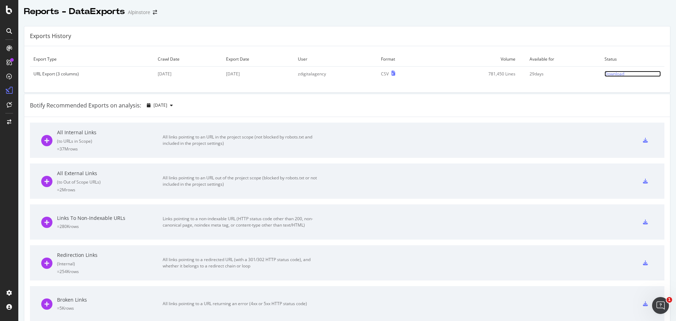 The height and width of the screenshot is (321, 676). I want to click on td: Volume, so click(477, 59).